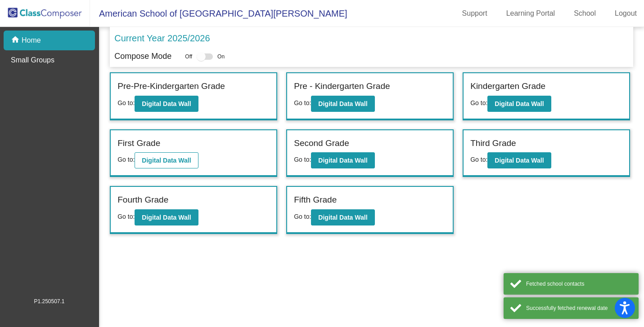 This screenshot has height=327, width=644. I want to click on div: Successfully fetched renewal date, so click(579, 308).